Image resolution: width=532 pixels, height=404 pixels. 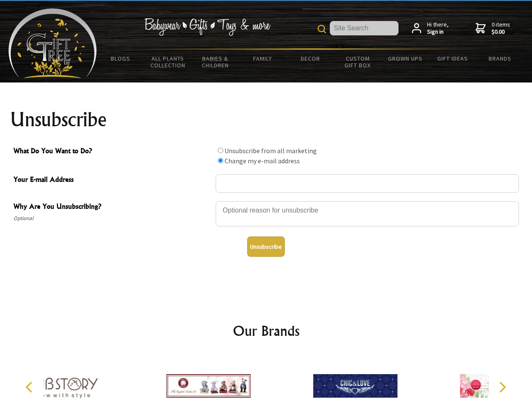 What do you see at coordinates (430, 28) in the screenshot?
I see `a: Hi there,Sign in` at bounding box center [430, 28].